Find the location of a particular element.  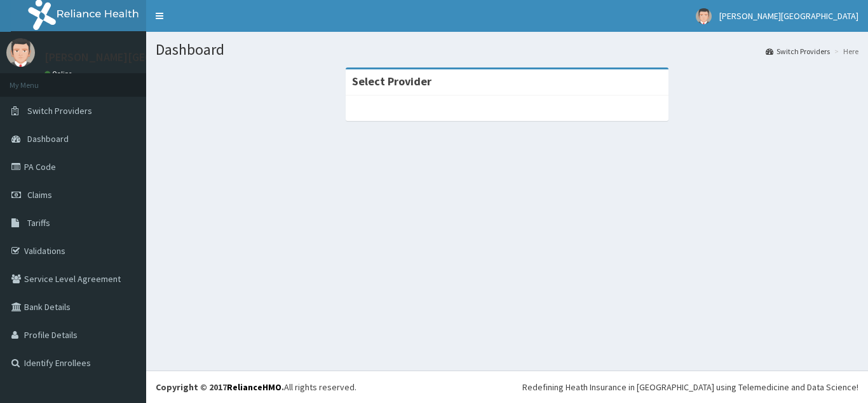

a: Switch Providers is located at coordinates (798, 51).